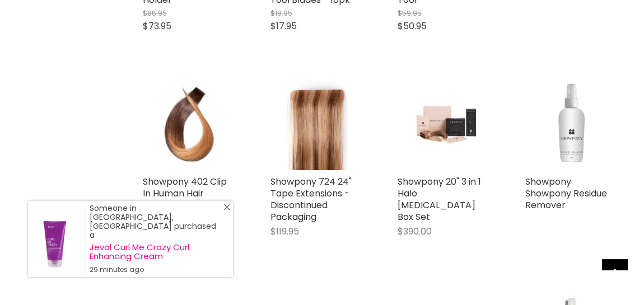 The image size is (644, 305). What do you see at coordinates (283, 26) in the screenshot?
I see `span: $17.95` at bounding box center [283, 26].